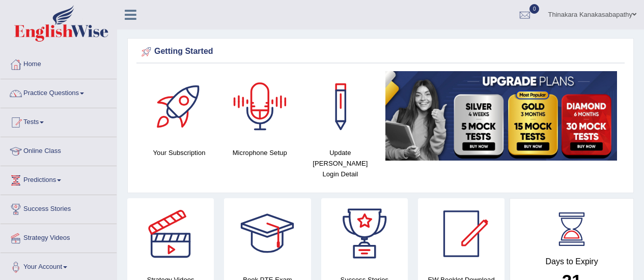 The height and width of the screenshot is (280, 644). Describe the element at coordinates (59, 208) in the screenshot. I see `a: Success Stories` at that location.